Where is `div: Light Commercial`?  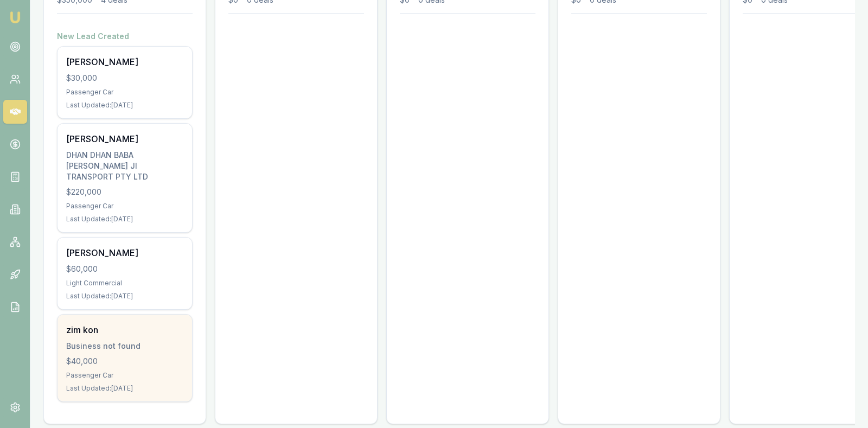 div: Light Commercial is located at coordinates (125, 283).